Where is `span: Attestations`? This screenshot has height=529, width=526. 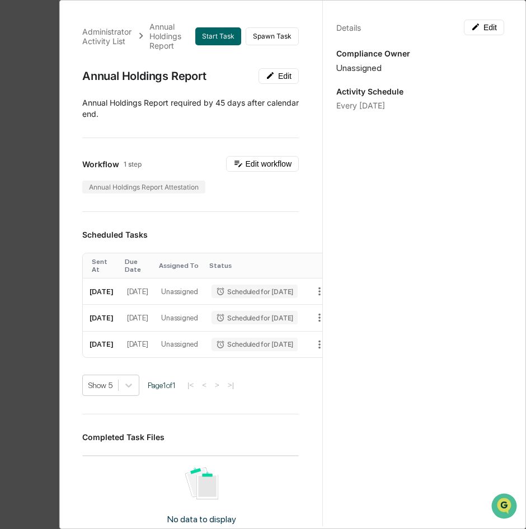 span: Attestations is located at coordinates (115, 147).